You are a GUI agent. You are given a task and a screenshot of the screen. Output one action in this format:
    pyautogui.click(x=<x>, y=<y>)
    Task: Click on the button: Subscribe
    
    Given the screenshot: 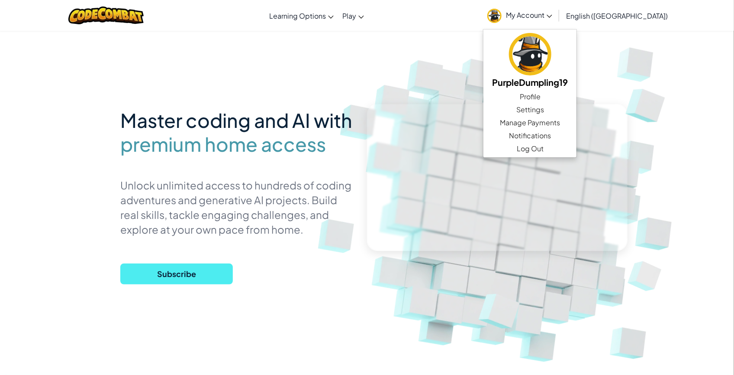 What is the action you would take?
    pyautogui.click(x=177, y=274)
    